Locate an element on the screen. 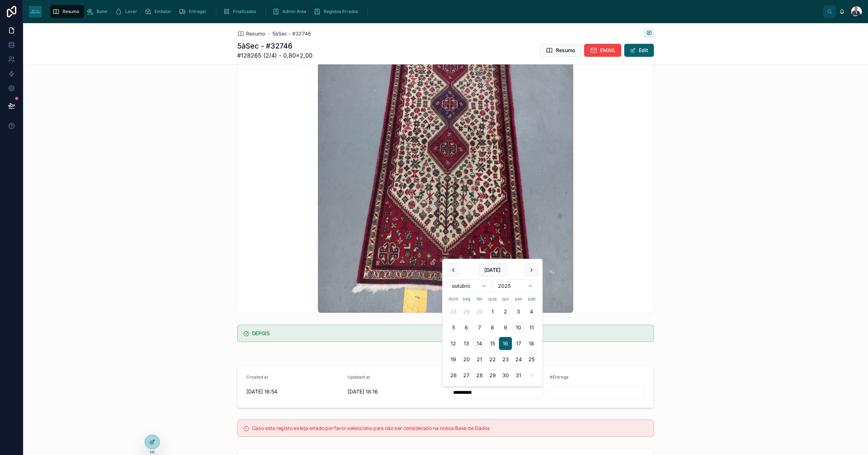 The width and height of the screenshot is (868, 455). a: Embalar is located at coordinates (159, 11).